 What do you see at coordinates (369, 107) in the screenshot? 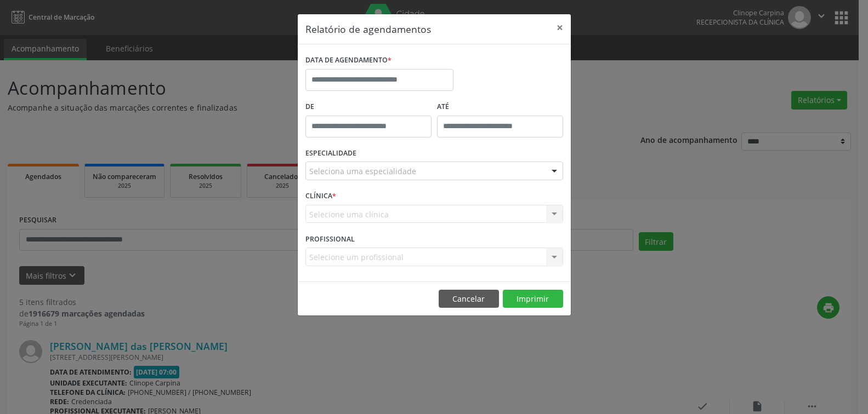
I see `label: De` at bounding box center [369, 107].